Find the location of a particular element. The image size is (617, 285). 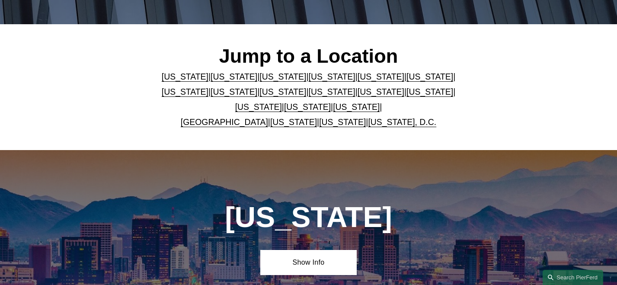

a: Show Info is located at coordinates (309, 263).